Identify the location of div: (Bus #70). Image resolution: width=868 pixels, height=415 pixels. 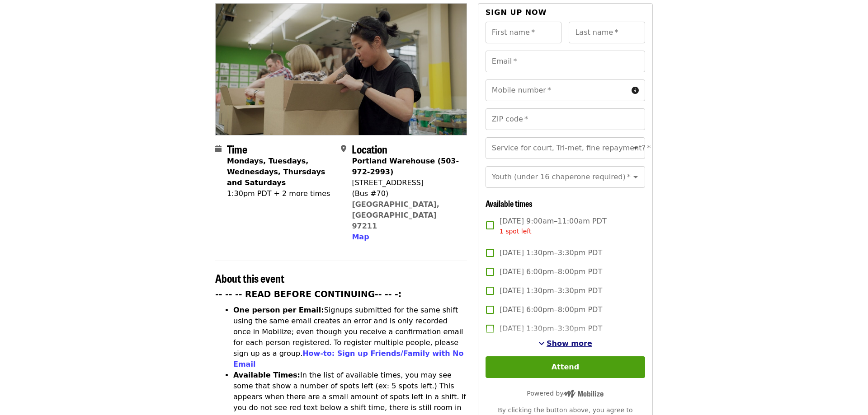
(405, 194).